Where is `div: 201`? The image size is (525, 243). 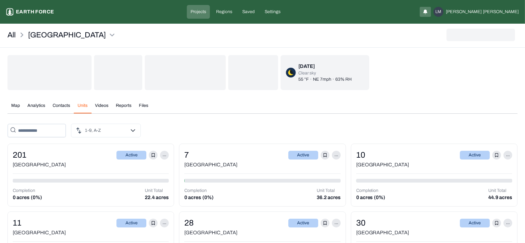
div: 201 is located at coordinates (20, 155).